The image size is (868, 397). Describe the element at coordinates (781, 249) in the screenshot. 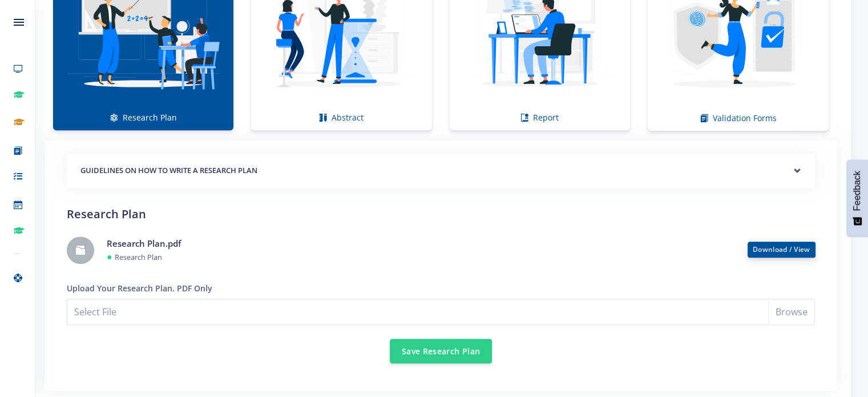

I see `a: Download / View` at that location.